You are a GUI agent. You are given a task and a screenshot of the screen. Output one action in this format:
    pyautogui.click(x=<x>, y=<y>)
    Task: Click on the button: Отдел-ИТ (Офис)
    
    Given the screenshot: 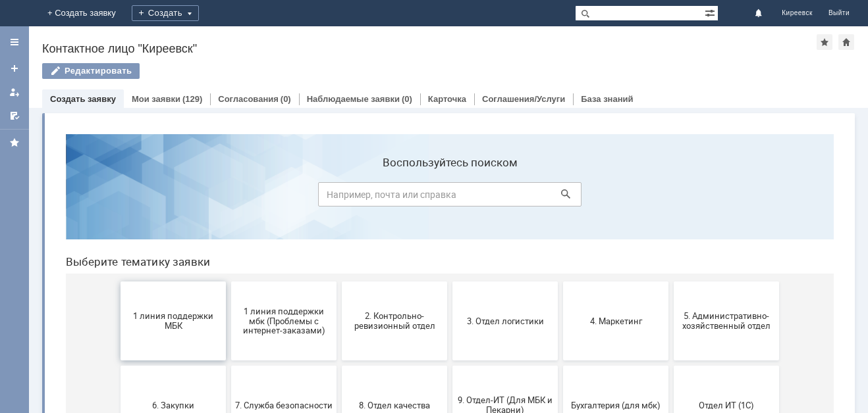 What is the action you would take?
    pyautogui.click(x=229, y=366)
    